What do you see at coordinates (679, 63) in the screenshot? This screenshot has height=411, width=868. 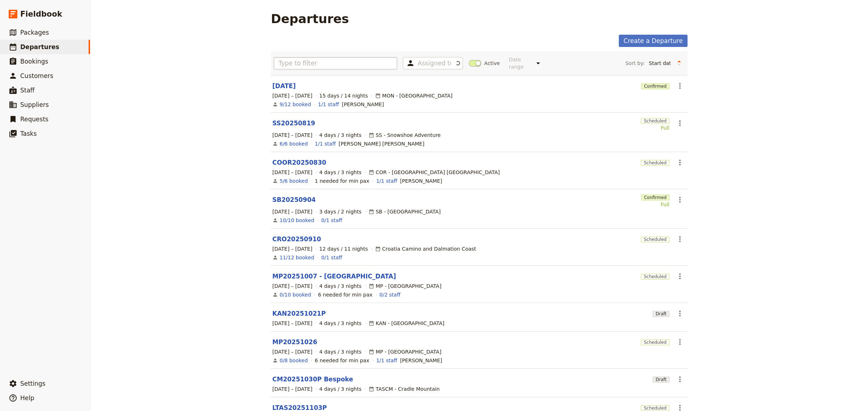 I see `button: Change sort direction` at bounding box center [679, 63].